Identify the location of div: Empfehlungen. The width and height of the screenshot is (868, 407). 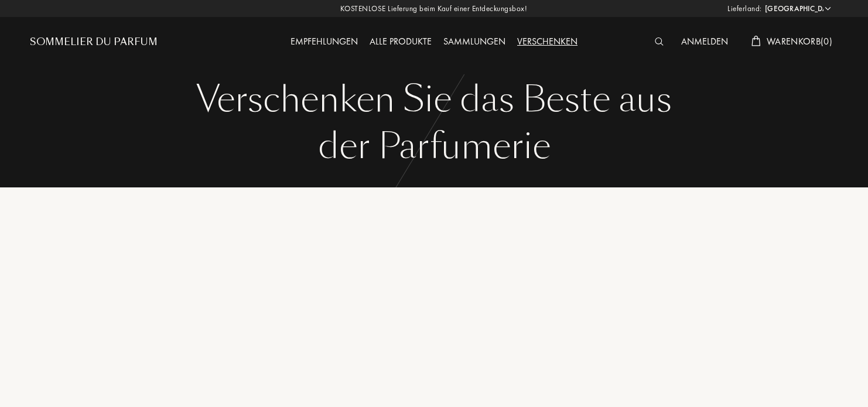
(324, 42).